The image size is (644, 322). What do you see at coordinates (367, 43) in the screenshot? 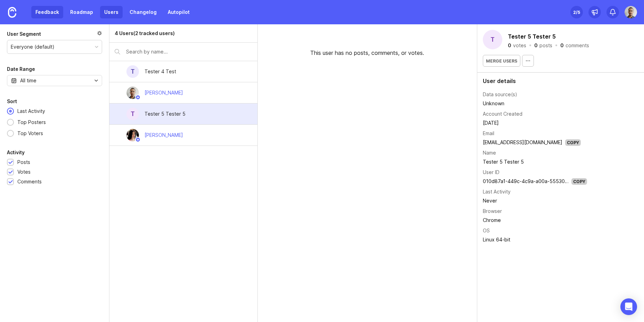
I see `div: This user has no posts, comments, or votes.` at bounding box center [367, 43].